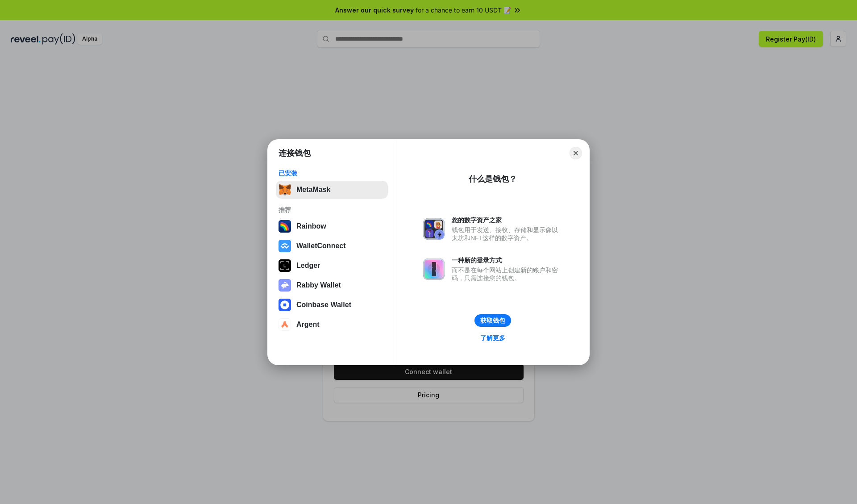 This screenshot has width=857, height=504. I want to click on img: svg+xml,%3Csvg%20width%3D%22120%22%20height%3D%22120%22%20viewBox%3D%220%200%20120%20120%22%20fil..., so click(284, 226).